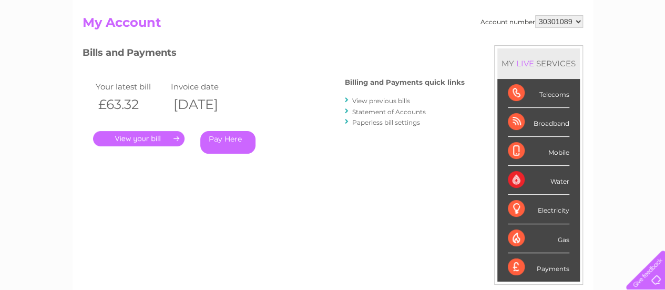 The height and width of the screenshot is (290, 665). I want to click on h4: Billing and Payments quick links, so click(405, 82).